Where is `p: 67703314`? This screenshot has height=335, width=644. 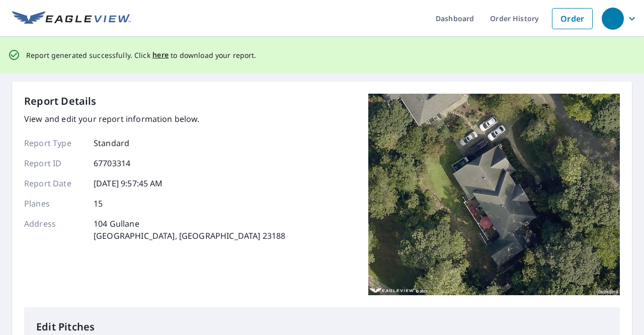
p: 67703314 is located at coordinates (112, 163).